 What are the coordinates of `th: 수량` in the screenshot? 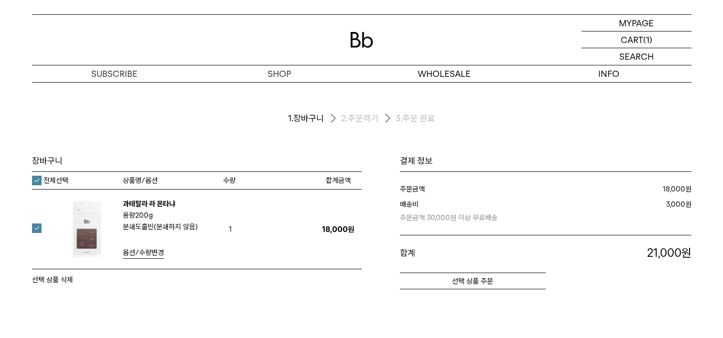 It's located at (269, 181).